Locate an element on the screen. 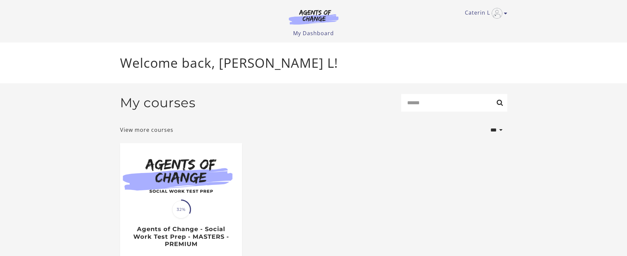  a: Toggle menu is located at coordinates (485, 13).